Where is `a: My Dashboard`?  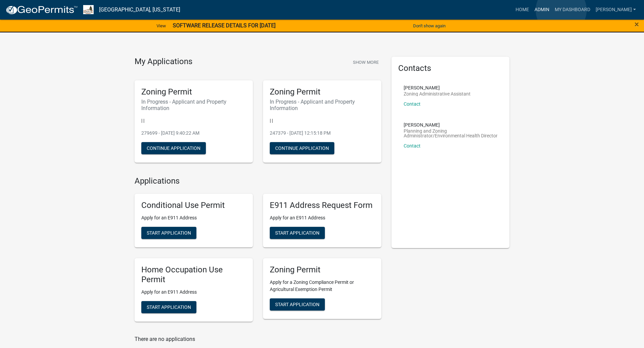
a: My Dashboard is located at coordinates (572, 10).